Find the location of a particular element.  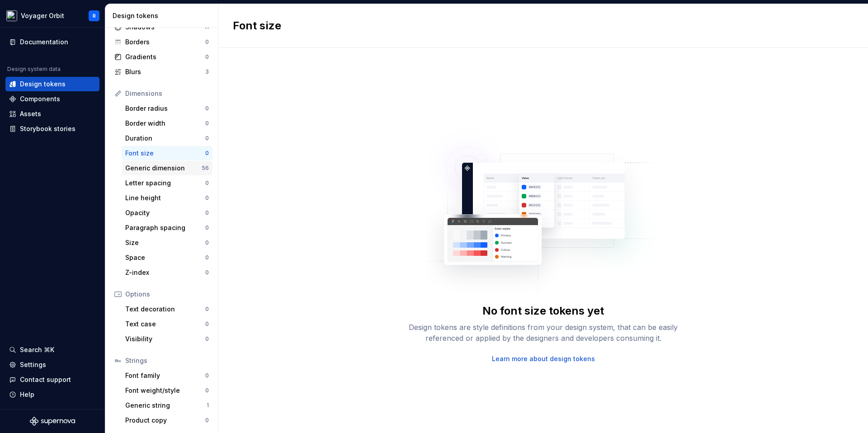

div: Design tokens are style definitions from your design system, that can be easily referenced or app... is located at coordinates (544, 333).